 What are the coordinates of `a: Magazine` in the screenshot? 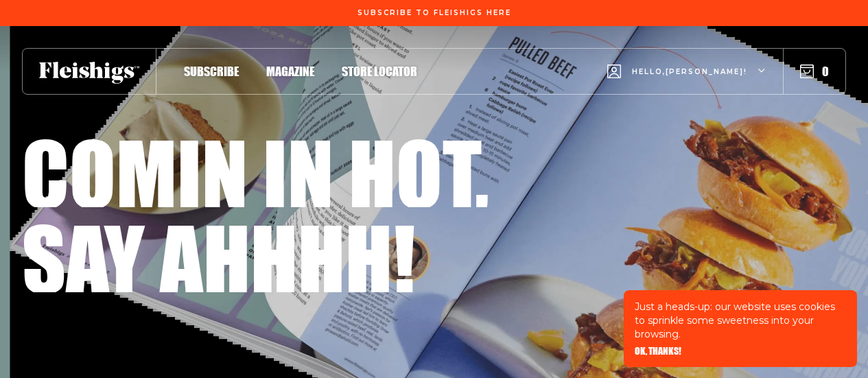 It's located at (290, 70).